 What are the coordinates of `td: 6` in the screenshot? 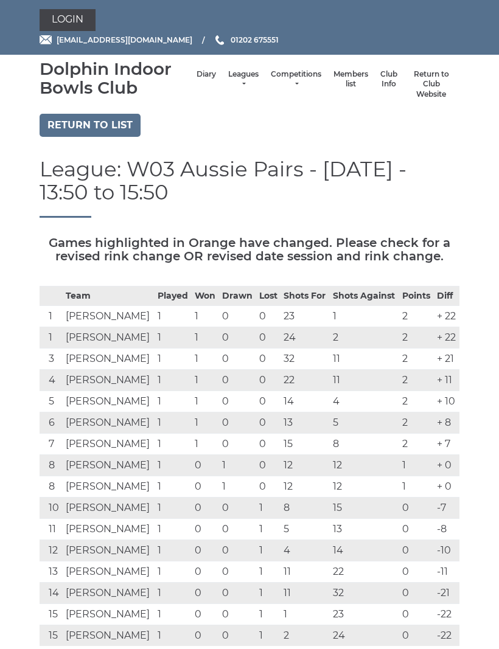 It's located at (51, 423).